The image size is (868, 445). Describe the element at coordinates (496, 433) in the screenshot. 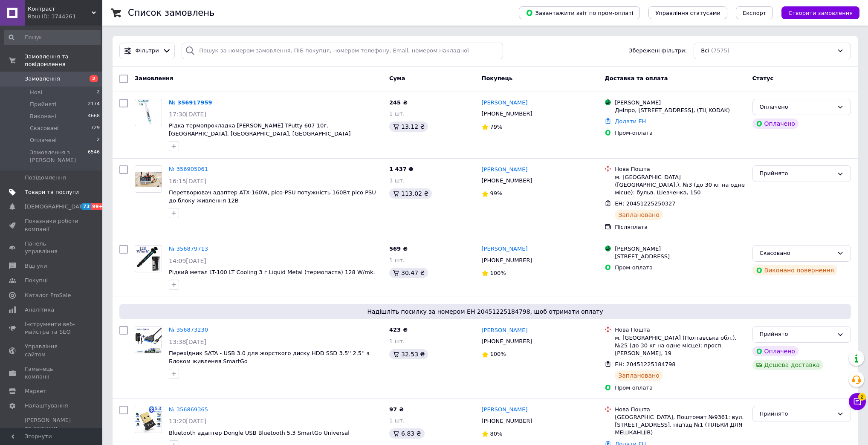

I see `span: 80%` at that location.